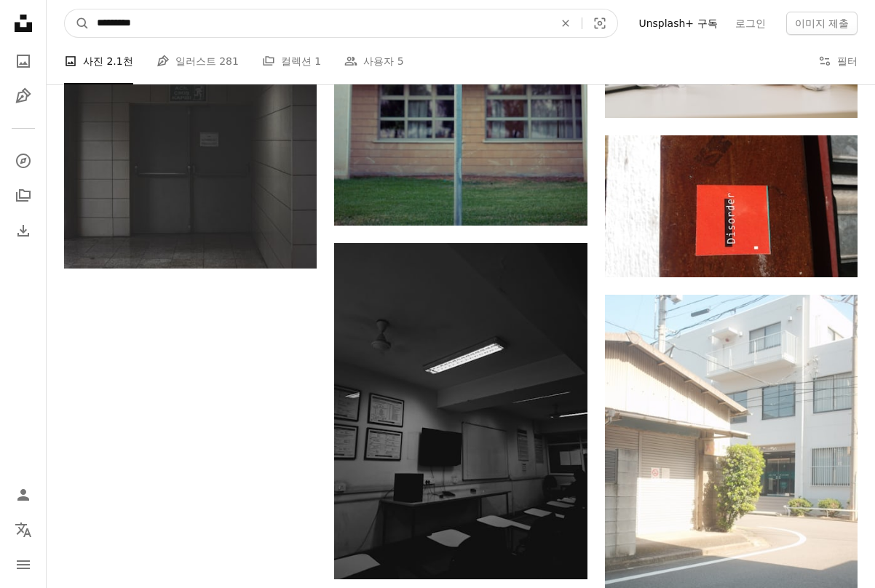  Describe the element at coordinates (678, 23) in the screenshot. I see `a: Unsplash+ 구독` at that location.